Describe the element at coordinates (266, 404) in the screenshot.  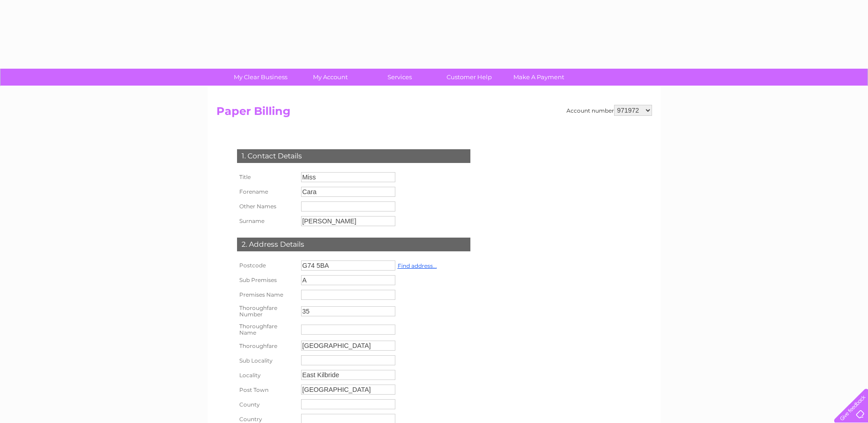
I see `th: County` at that location.